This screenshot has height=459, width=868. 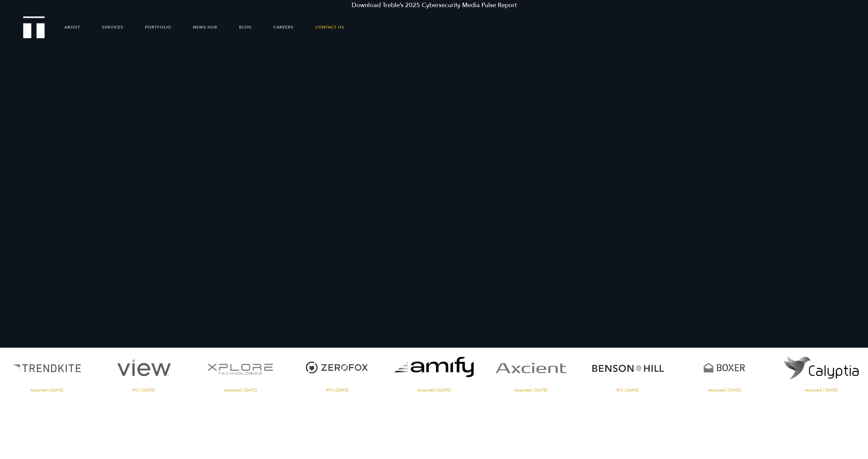 I want to click on img: Benson Hill logo, so click(x=628, y=368).